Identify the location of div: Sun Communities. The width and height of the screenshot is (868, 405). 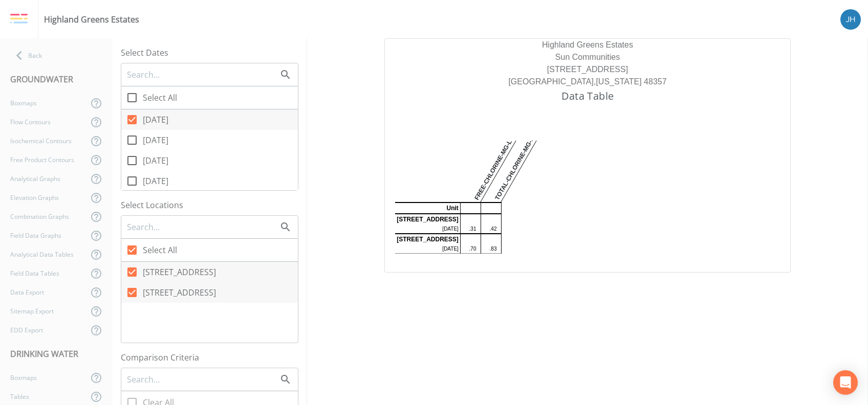
(587, 57).